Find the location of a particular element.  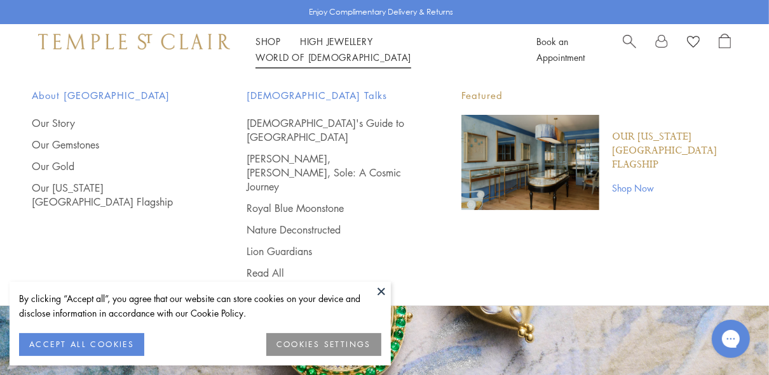

button: Gorgias live chat is located at coordinates (25, 24).